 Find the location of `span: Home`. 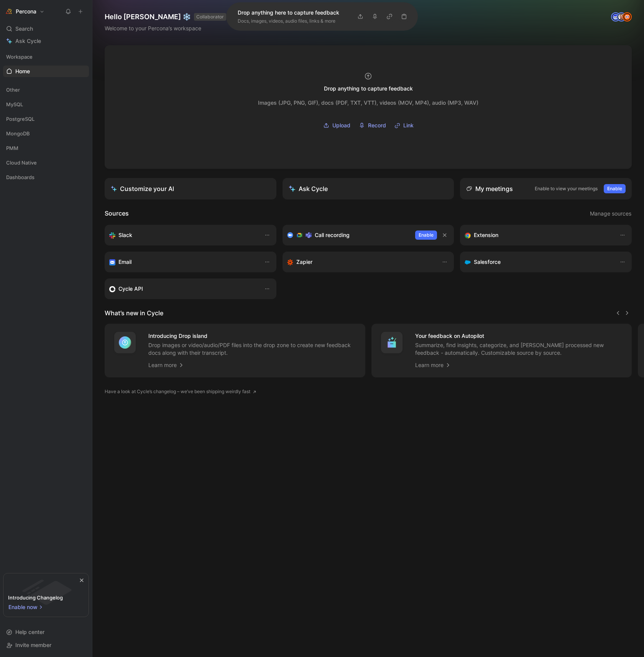

span: Home is located at coordinates (22, 71).